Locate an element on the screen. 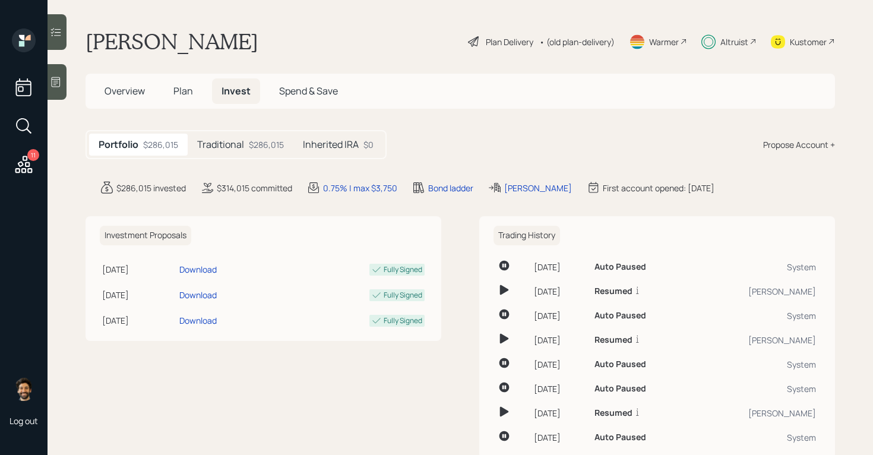  span: Overview is located at coordinates (125, 91).